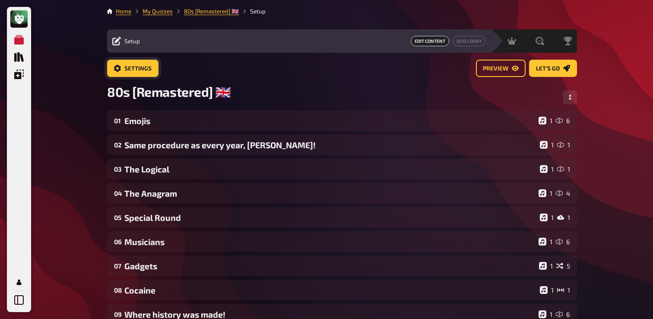 The image size is (653, 319). What do you see at coordinates (117, 120) in the screenshot?
I see `div: 01` at bounding box center [117, 120].